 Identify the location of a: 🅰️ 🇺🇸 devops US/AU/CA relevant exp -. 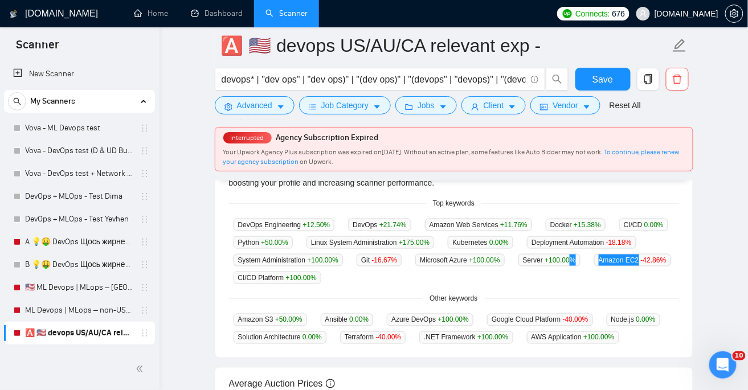
(79, 333).